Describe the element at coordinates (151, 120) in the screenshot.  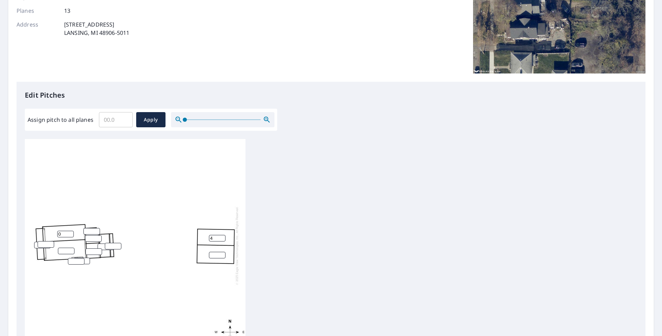
I see `span: Apply` at that location.